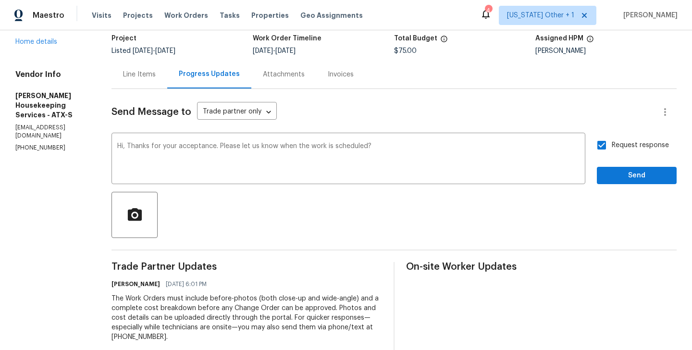 This screenshot has height=350, width=692. Describe the element at coordinates (541, 267) in the screenshot. I see `span: On-site Worker Updates` at that location.